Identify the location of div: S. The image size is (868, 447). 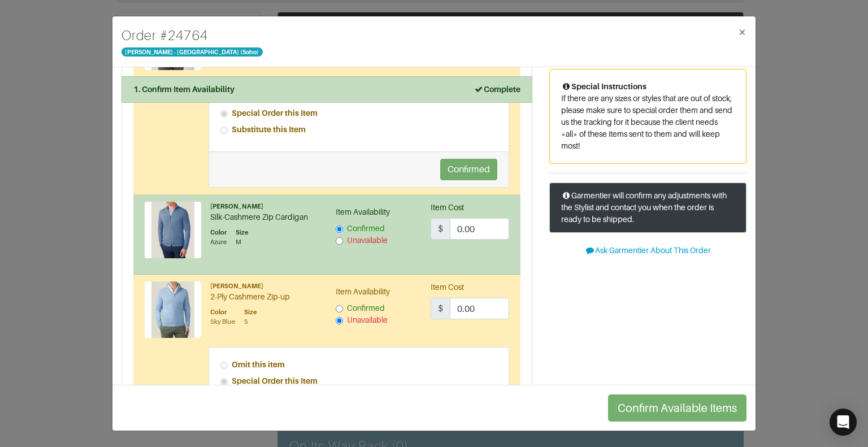
(251, 321).